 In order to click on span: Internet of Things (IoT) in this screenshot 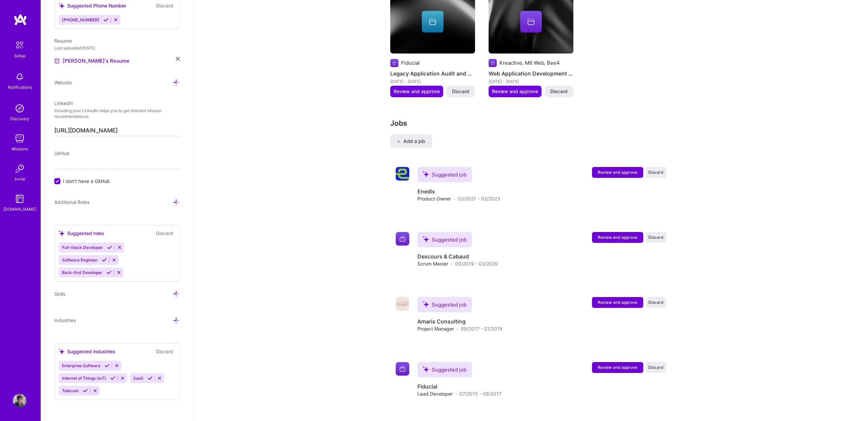, I will do `click(84, 378)`.